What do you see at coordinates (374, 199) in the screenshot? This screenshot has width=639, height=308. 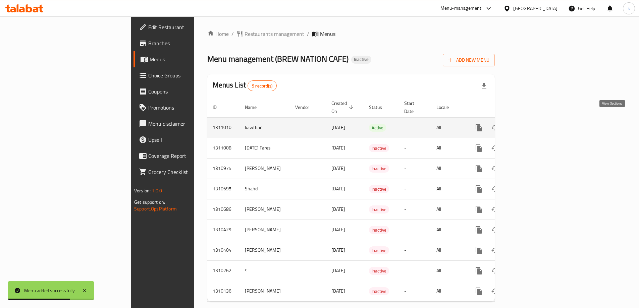 I see `table: enhanced table` at bounding box center [374, 199].